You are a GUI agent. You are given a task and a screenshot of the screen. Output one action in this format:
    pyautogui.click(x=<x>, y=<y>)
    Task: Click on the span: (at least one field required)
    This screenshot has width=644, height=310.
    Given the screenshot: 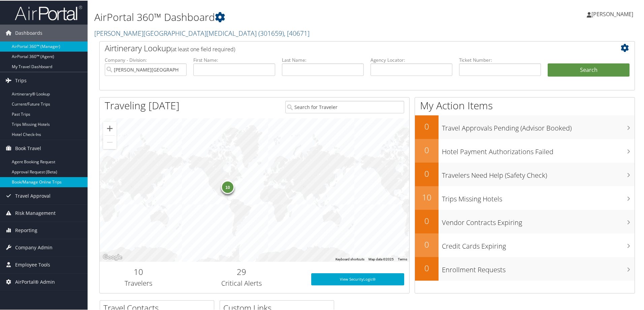 What is the action you would take?
    pyautogui.click(x=203, y=48)
    